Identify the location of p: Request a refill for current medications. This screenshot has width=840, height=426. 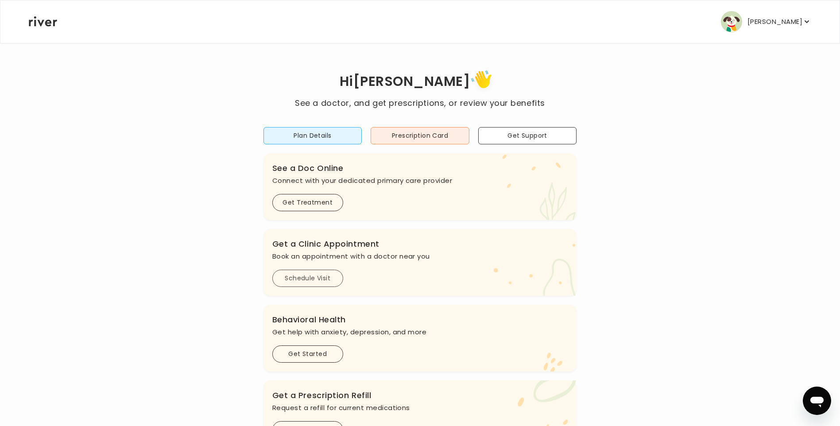
(420, 408).